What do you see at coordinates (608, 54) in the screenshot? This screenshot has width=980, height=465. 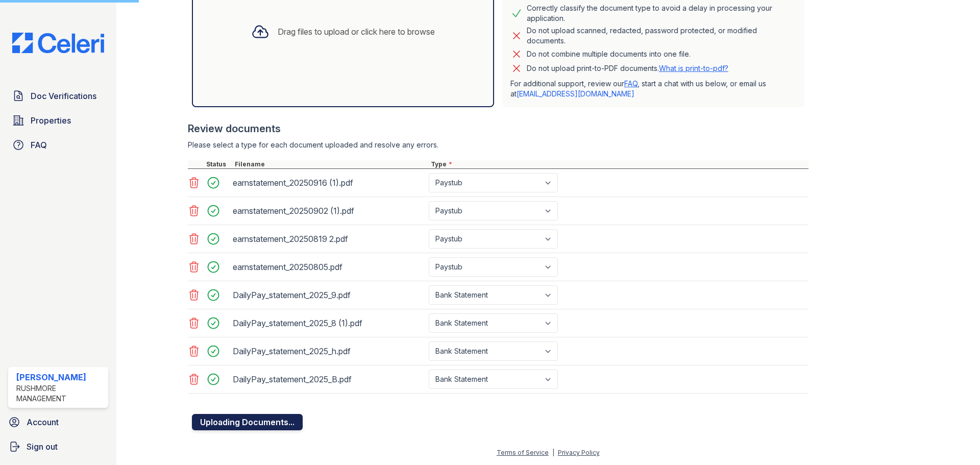 I see `div: Do not combine multiple documents into one file.` at bounding box center [608, 54].